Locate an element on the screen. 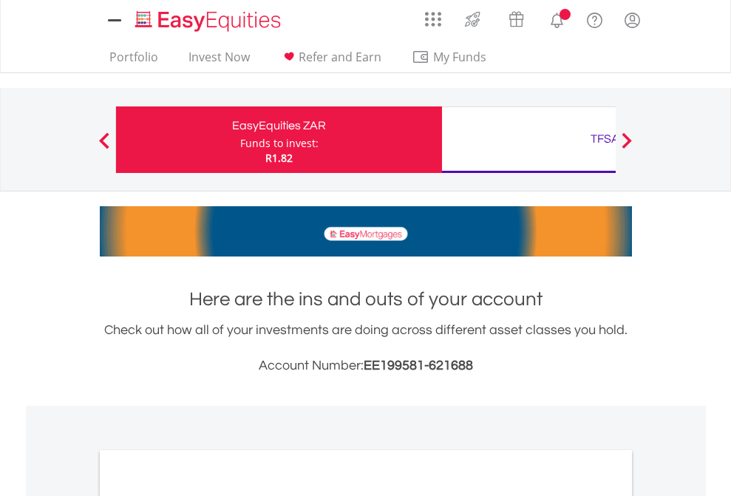  a: Refer and Earn is located at coordinates (331, 61).